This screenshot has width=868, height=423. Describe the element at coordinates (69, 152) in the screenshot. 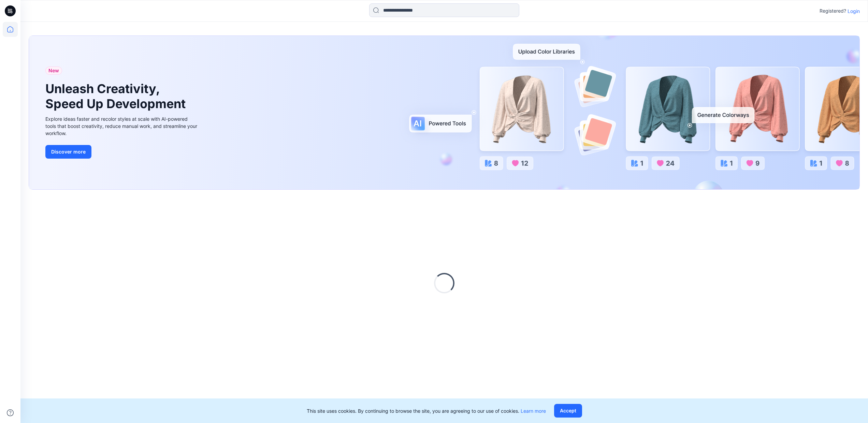

I see `button: Discover more` at that location.